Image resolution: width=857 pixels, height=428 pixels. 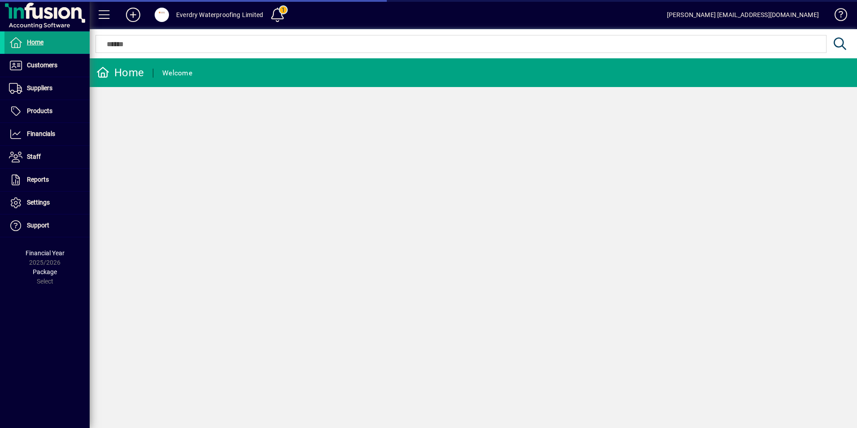 I want to click on button: Profile, so click(x=162, y=15).